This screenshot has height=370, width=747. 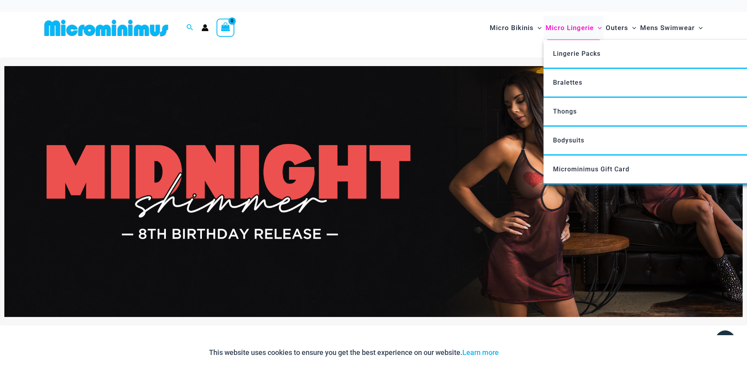 What do you see at coordinates (621, 28) in the screenshot?
I see `a: OutersMenu ToggleMenu Toggle` at bounding box center [621, 28].